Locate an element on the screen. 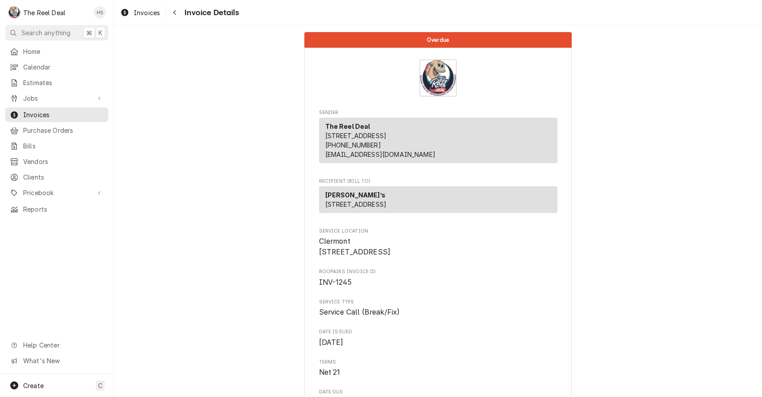 This screenshot has height=397, width=762. button: Navigate back is located at coordinates (175, 12).